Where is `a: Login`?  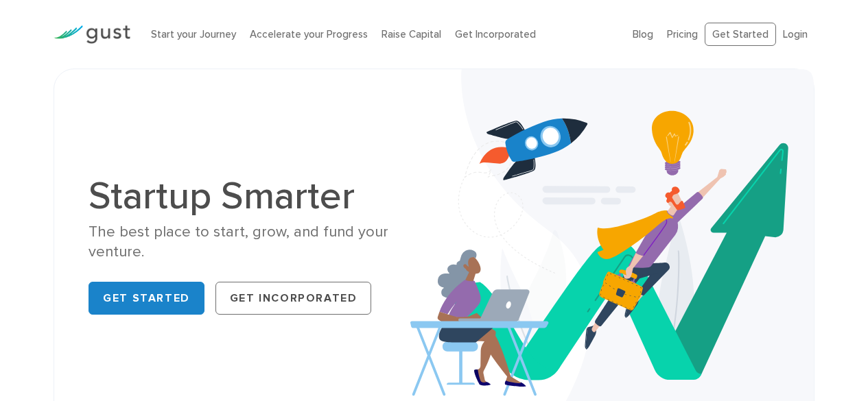 a: Login is located at coordinates (795, 34).